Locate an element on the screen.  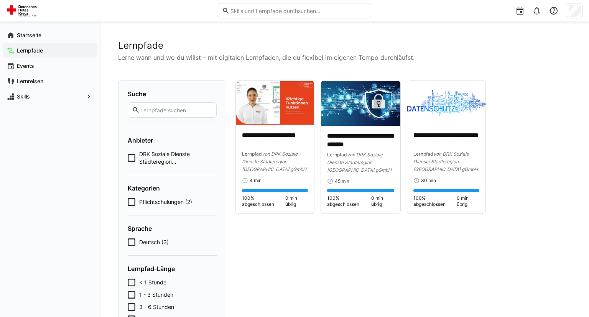
span: 30 min is located at coordinates (429, 181).